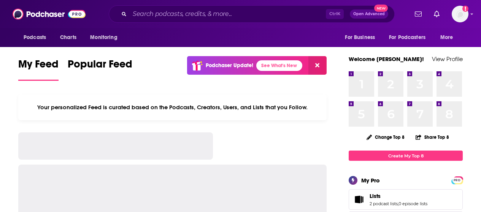  What do you see at coordinates (369, 14) in the screenshot?
I see `button: Open AdvancedNew` at bounding box center [369, 14].